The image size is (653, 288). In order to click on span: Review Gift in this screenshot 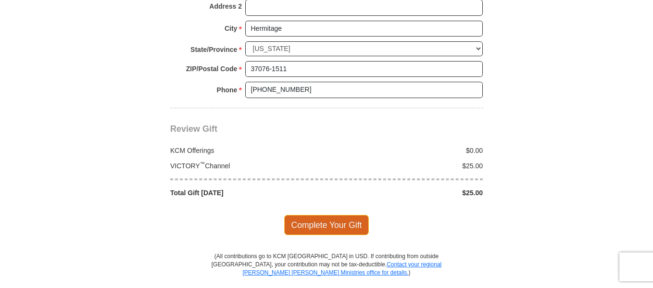, I will do `click(194, 129)`.